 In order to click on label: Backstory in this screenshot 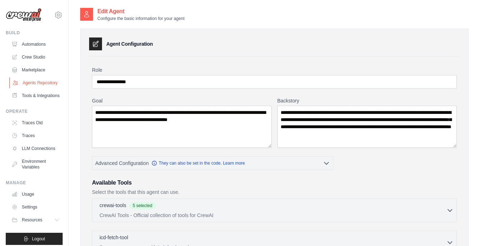, I will do `click(367, 101)`.